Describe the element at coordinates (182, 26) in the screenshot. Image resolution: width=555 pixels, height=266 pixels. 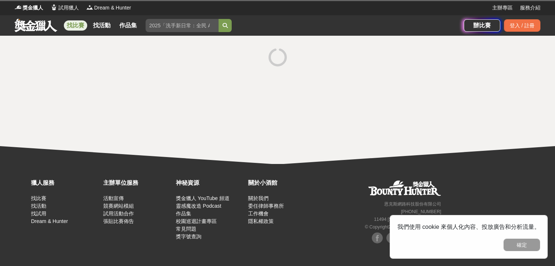
I see `input: 2025「洗手新日常：全民 ALL IN」洗手歌全台徵選` at that location.